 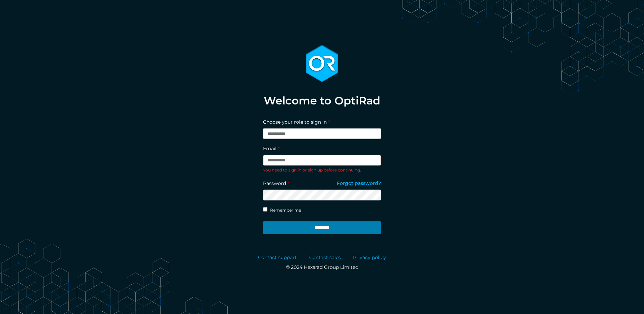 I want to click on img: optirad_logo-13d80ebaeef41a0bd4daa28750046bb8215ff99b425e875e5b69abade74ad868.svg, so click(x=322, y=63).